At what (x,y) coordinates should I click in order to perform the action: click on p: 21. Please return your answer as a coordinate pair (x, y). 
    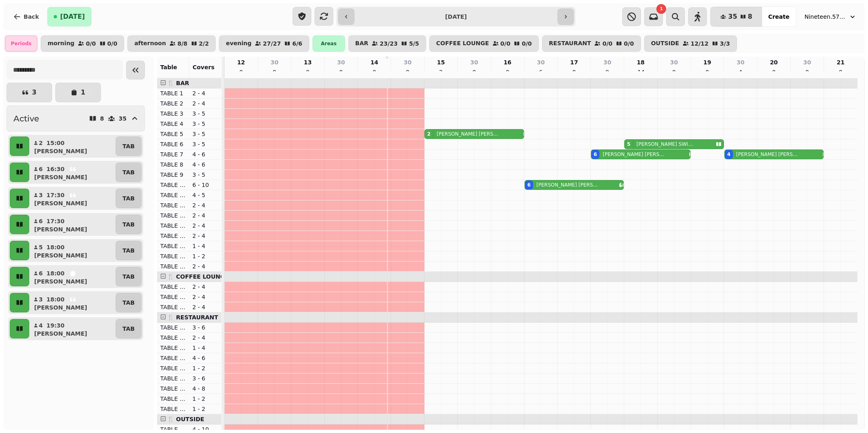
    Looking at the image, I should click on (840, 62).